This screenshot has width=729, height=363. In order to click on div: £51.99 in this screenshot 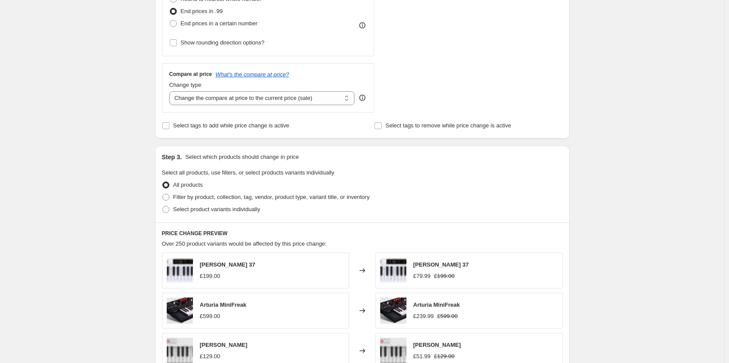, I will do `click(422, 357)`.